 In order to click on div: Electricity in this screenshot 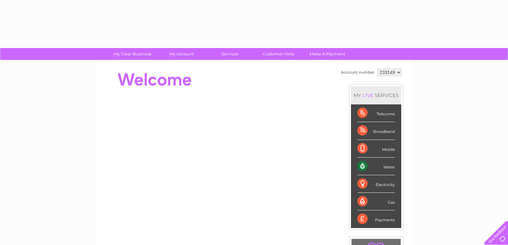, I will do `click(376, 184)`.